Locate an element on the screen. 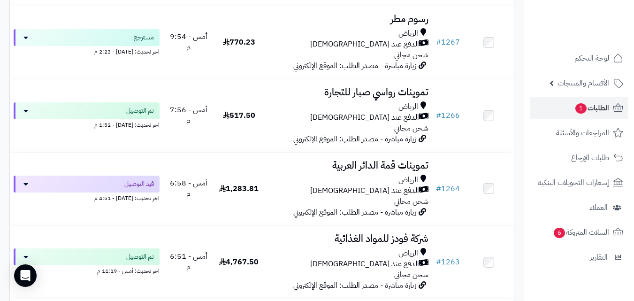 The height and width of the screenshot is (301, 634). h3: تموينات رواسي صبار للتجارة is located at coordinates (348, 92).